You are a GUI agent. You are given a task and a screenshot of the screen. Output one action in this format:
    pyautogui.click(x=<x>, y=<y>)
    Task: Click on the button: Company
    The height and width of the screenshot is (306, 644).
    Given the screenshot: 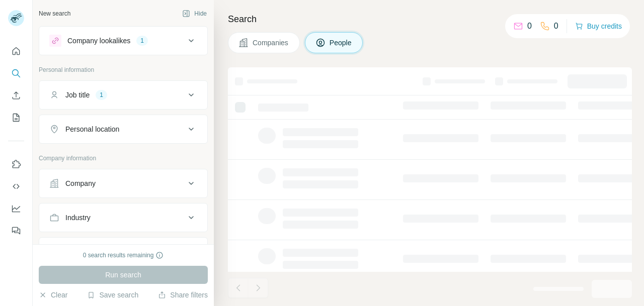 What is the action you would take?
    pyautogui.click(x=123, y=183)
    